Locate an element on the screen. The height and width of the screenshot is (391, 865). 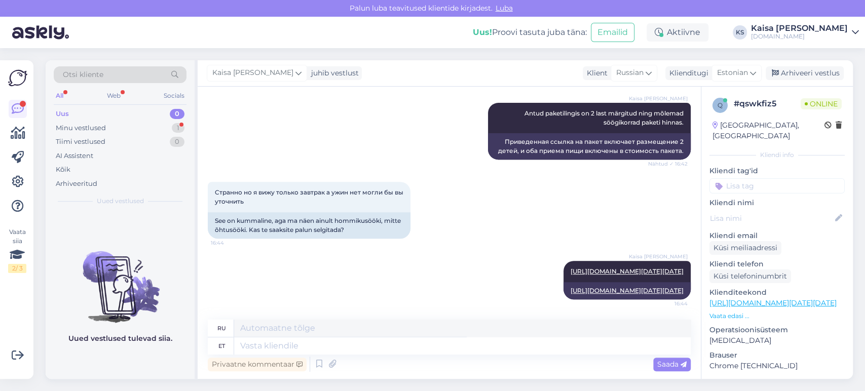
img: Askly Logo is located at coordinates (18, 78).